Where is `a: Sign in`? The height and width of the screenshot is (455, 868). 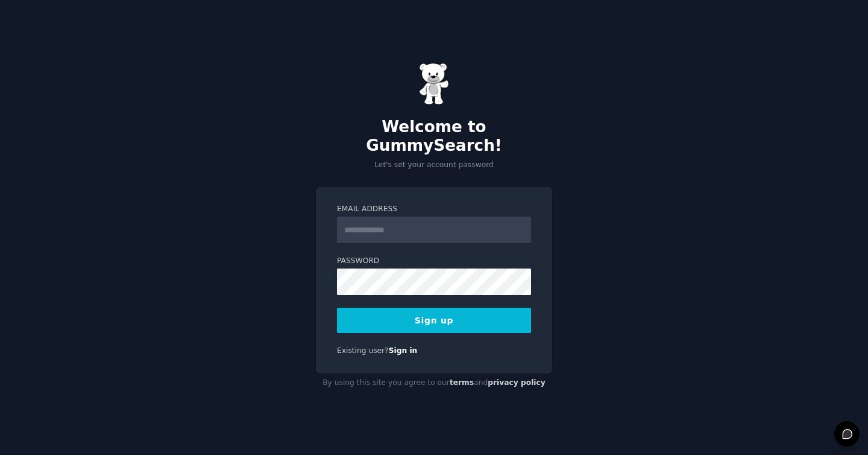
a: Sign in is located at coordinates (404, 350).